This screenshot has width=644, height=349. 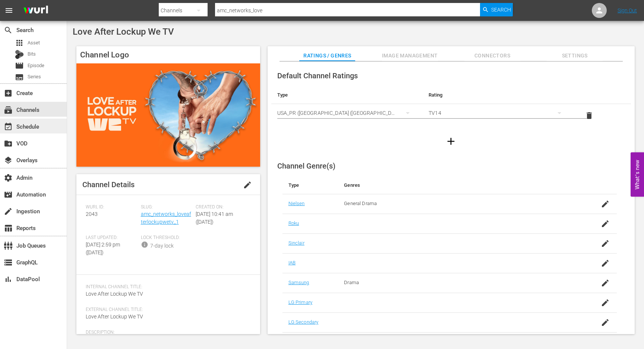 I want to click on div: Bits, so click(x=20, y=55).